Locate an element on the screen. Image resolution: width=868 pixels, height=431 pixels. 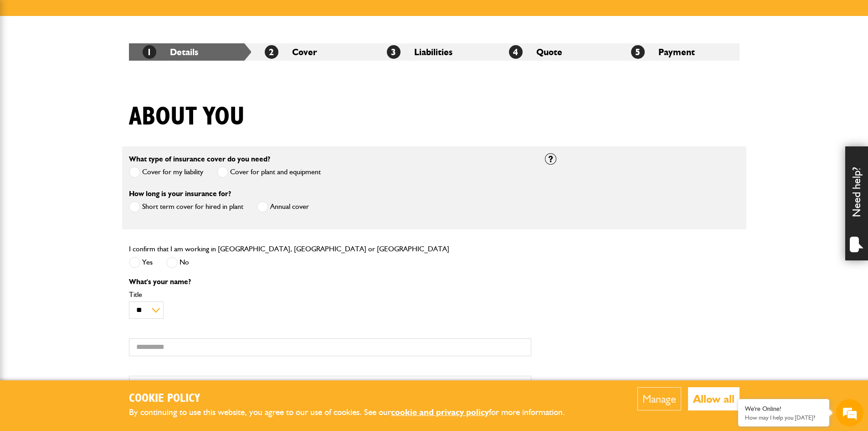
label: Cover for my liability is located at coordinates (166, 171).